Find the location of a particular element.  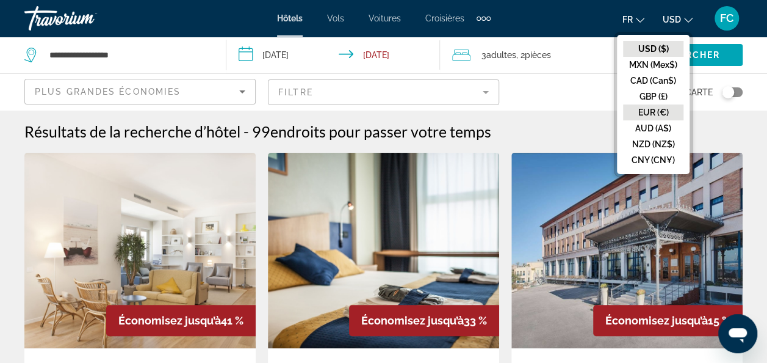

mat-select: Trier par is located at coordinates (140, 92).